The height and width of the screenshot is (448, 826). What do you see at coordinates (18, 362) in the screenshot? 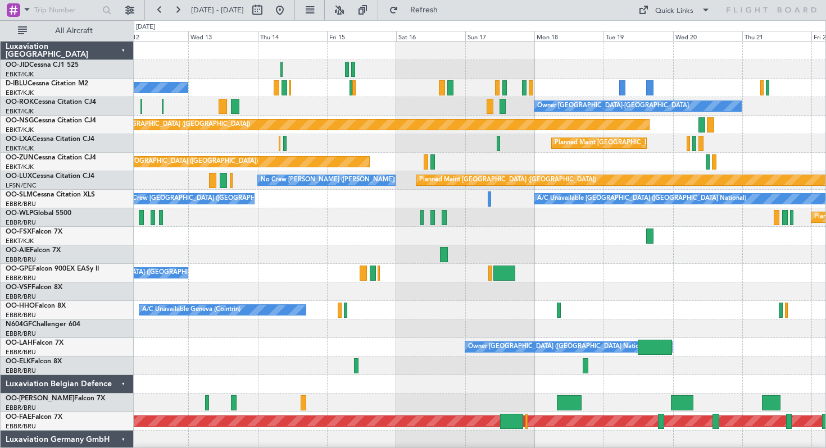
I see `span: OO-ELK` at bounding box center [18, 362].